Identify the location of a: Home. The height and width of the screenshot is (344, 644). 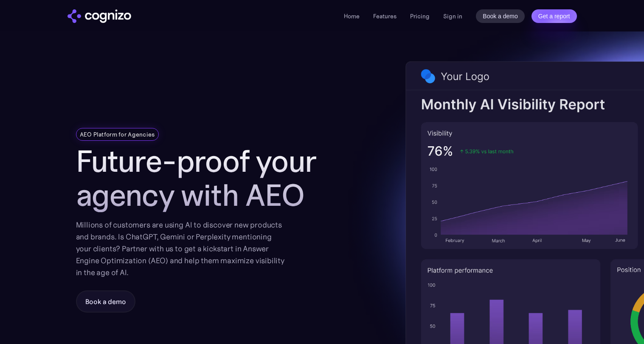
(352, 17).